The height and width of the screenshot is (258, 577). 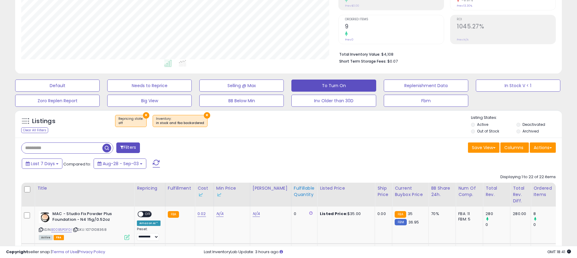 What do you see at coordinates (84, 188) in the screenshot?
I see `div: Title` at bounding box center [84, 188].